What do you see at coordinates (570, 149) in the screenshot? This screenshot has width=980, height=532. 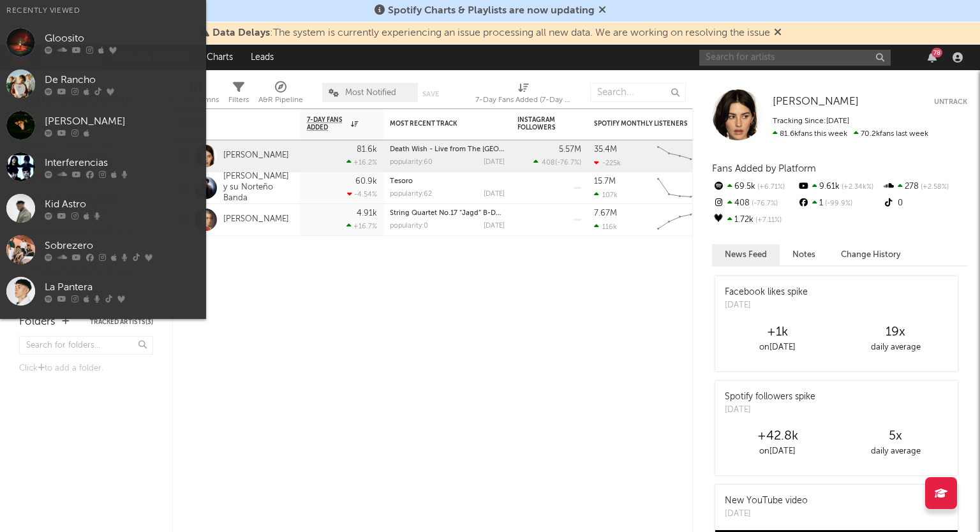 I see `div: 5.57M` at bounding box center [570, 149].